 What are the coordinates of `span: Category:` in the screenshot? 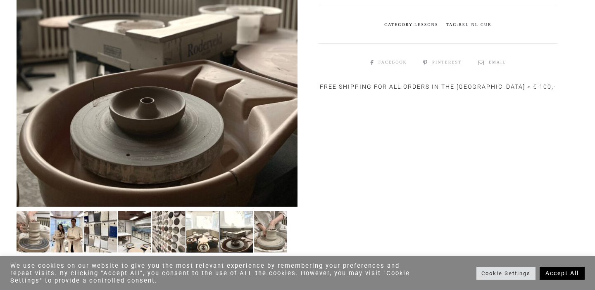 It's located at (411, 24).